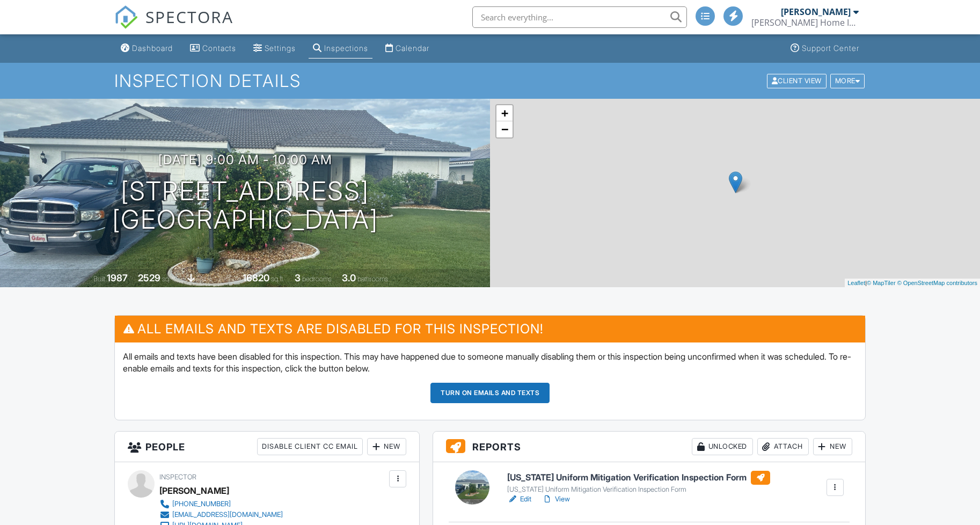 The width and height of the screenshot is (980, 525). Describe the element at coordinates (267, 447) in the screenshot. I see `h3: People` at that location.